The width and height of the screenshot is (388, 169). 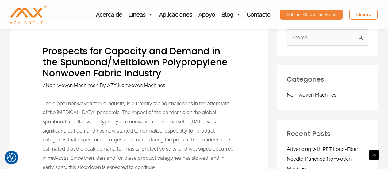 What do you see at coordinates (362, 36) in the screenshot?
I see `input: Search` at bounding box center [362, 36].